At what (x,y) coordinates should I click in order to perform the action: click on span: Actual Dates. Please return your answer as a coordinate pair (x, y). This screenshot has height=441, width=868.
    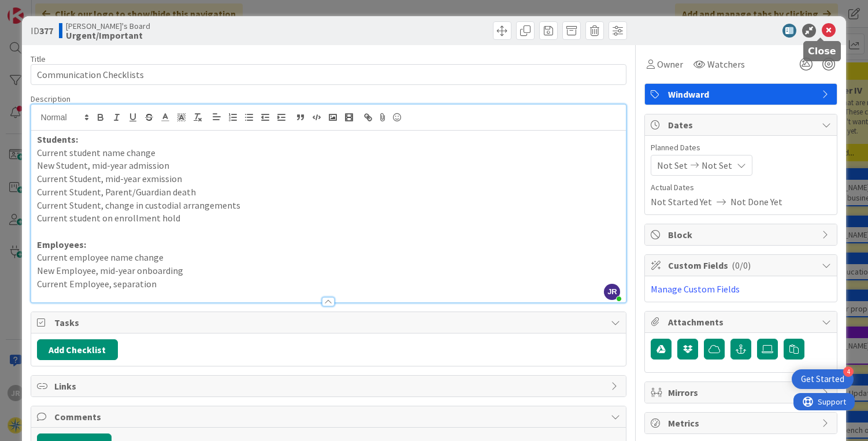
    Looking at the image, I should click on (742, 187).